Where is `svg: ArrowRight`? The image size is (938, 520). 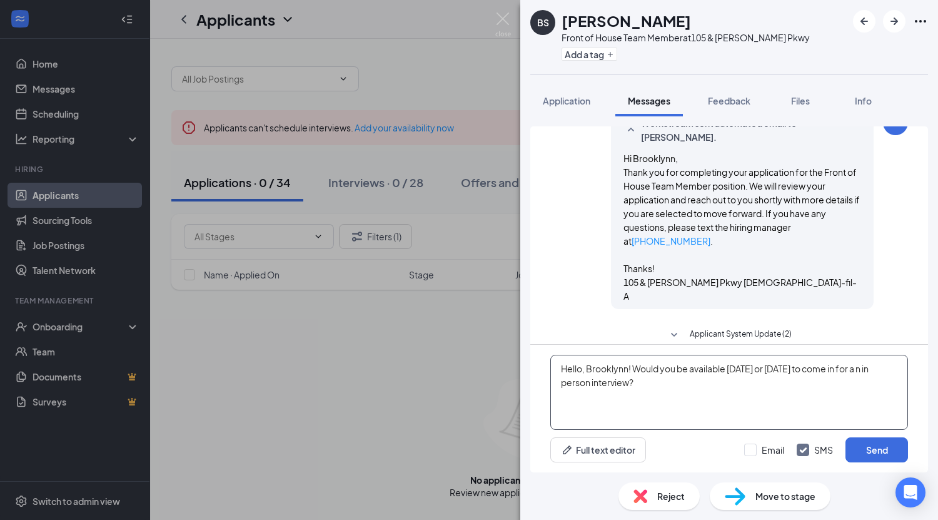
svg: ArrowRight is located at coordinates (895, 21).